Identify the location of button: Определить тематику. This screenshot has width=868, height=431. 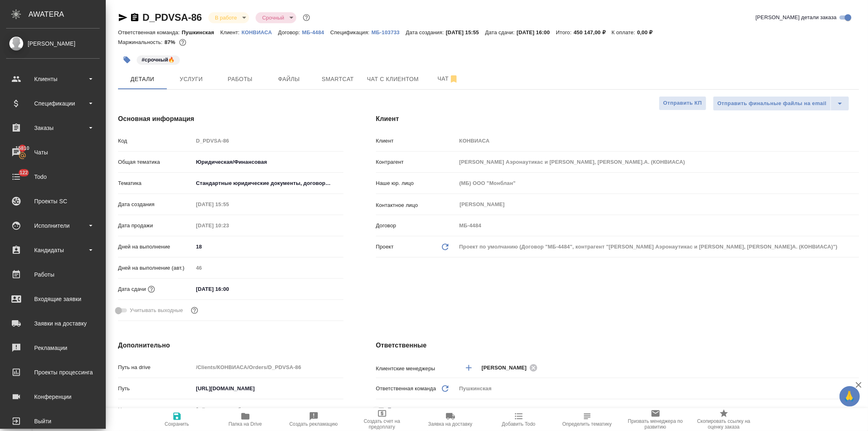
(587, 419).